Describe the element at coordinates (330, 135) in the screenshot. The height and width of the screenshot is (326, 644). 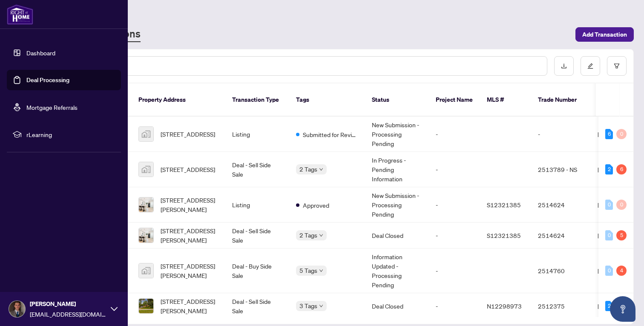
I see `span: Submitted for Review` at that location.